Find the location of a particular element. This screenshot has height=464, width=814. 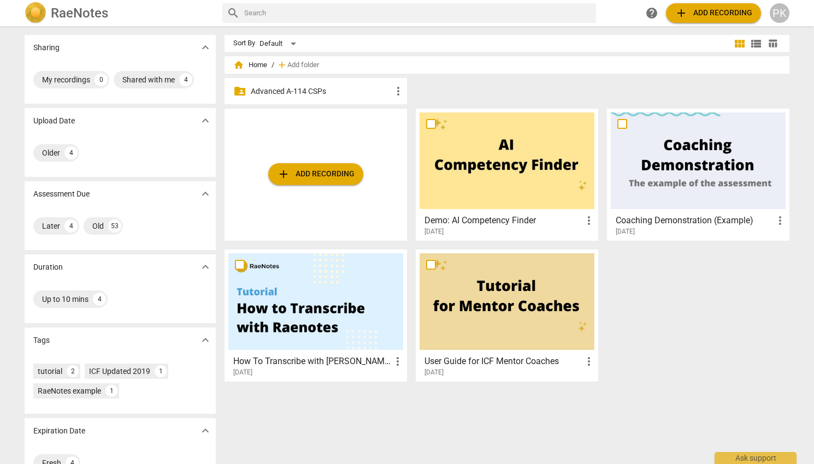

h2: RaeNotes is located at coordinates (79, 13).